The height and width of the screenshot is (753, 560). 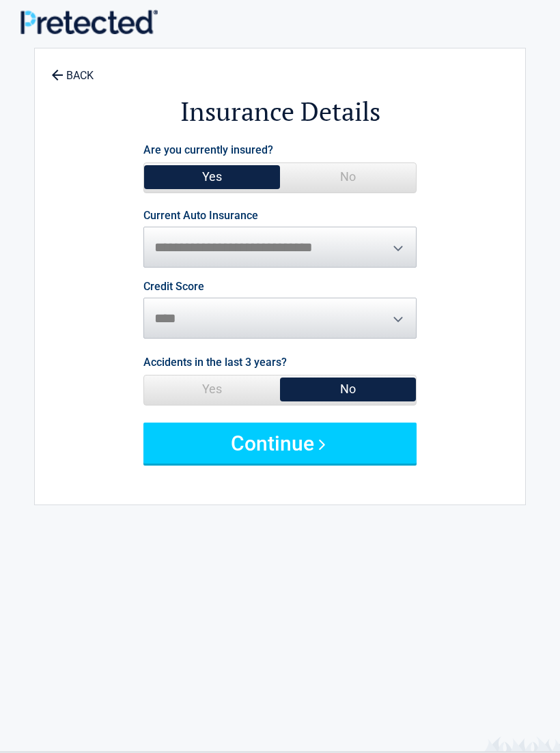 What do you see at coordinates (280, 111) in the screenshot?
I see `h2: Insurance Details` at bounding box center [280, 111].